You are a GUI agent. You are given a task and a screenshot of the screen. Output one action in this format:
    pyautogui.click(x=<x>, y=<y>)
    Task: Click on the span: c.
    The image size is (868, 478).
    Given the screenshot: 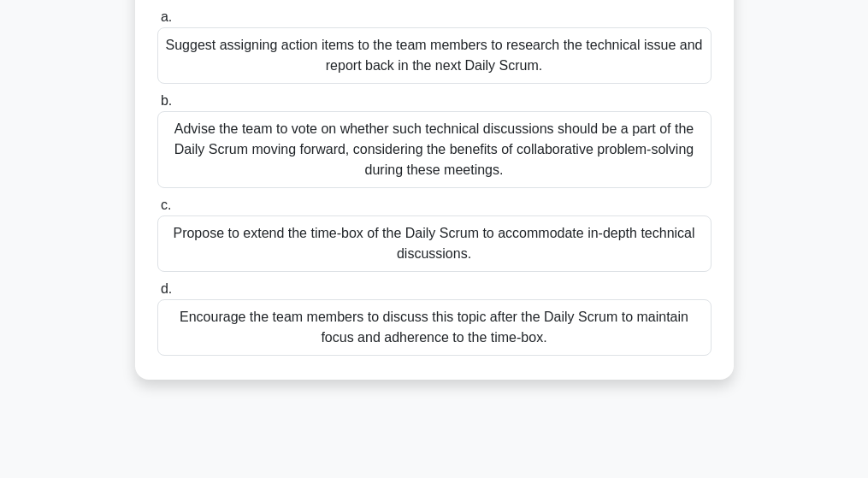 What is the action you would take?
    pyautogui.click(x=166, y=204)
    